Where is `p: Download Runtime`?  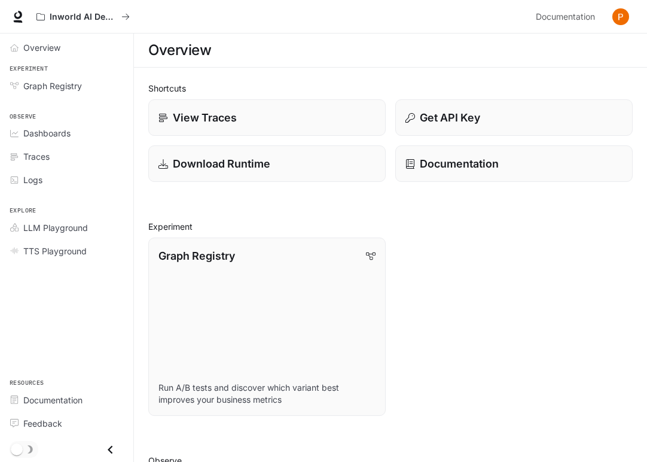
p: Download Runtime is located at coordinates (221, 163).